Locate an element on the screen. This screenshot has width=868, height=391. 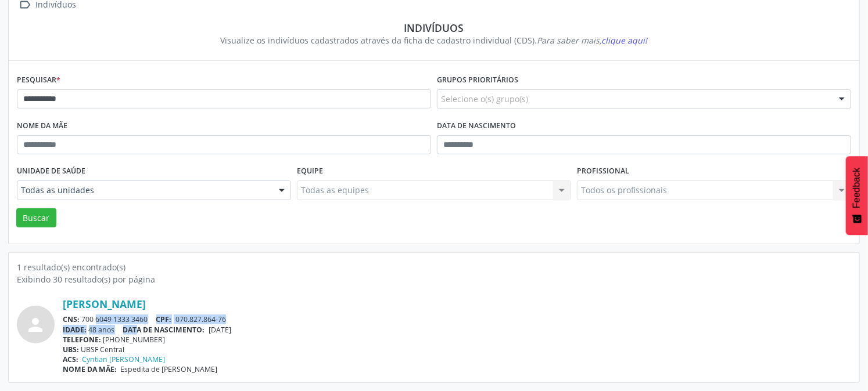
div: Indivíduos is located at coordinates (434, 28).